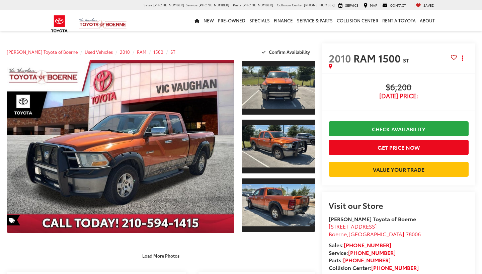 Image resolution: width=482 pixels, height=274 pixels. I want to click on strong: Sales:, so click(360, 245).